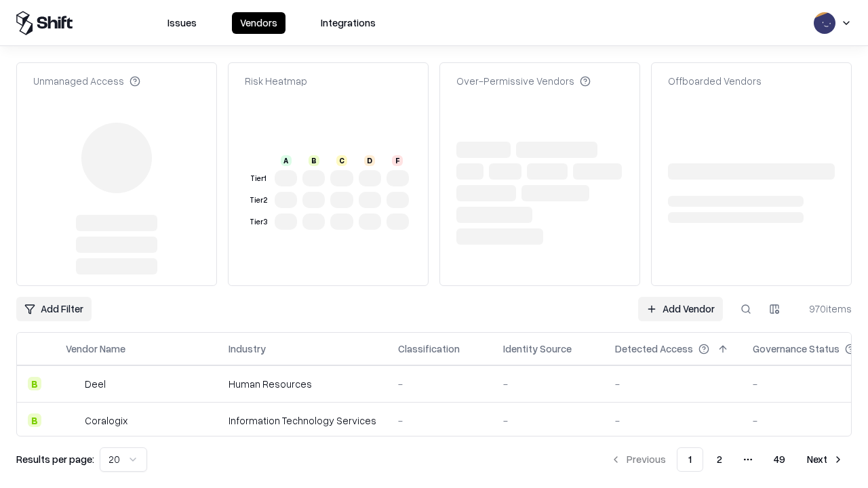  What do you see at coordinates (680, 309) in the screenshot?
I see `a: Add Vendor` at bounding box center [680, 309].